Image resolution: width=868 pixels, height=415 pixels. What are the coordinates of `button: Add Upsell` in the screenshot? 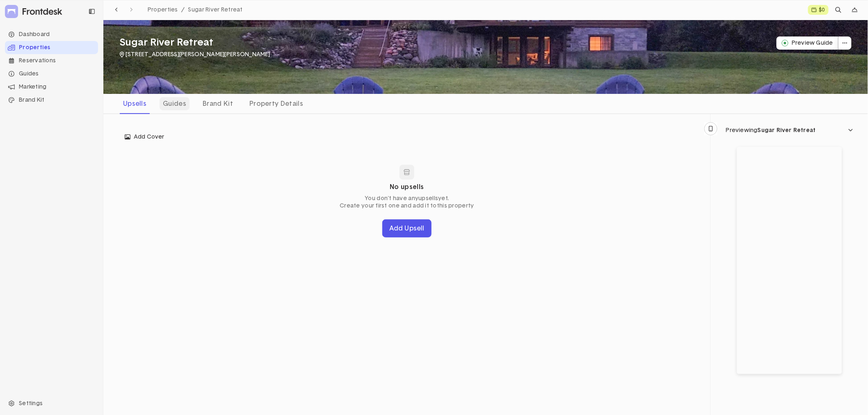 It's located at (407, 228).